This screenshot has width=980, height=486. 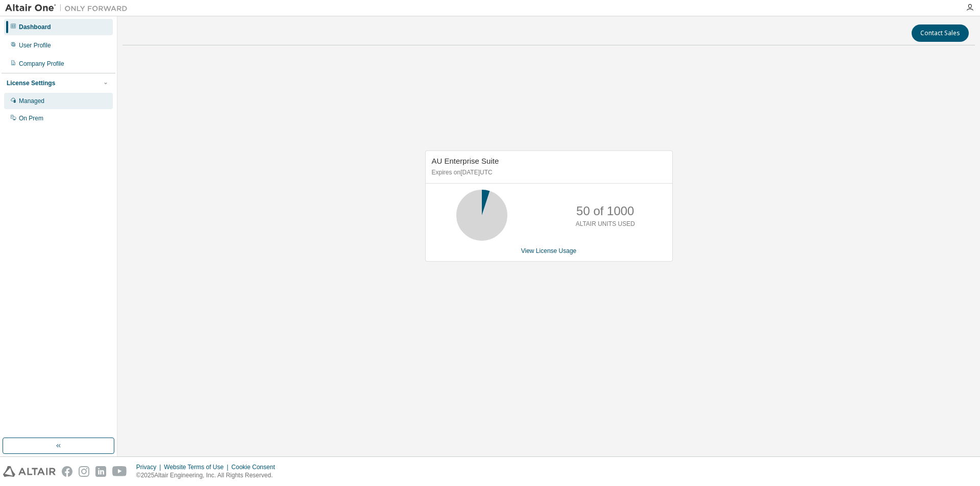 I want to click on img: altair_logo.svg, so click(x=30, y=472).